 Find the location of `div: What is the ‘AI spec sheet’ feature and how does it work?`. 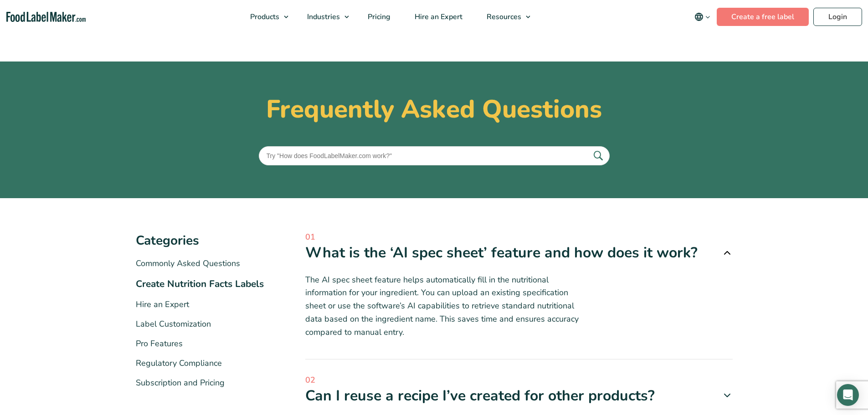

div: What is the ‘AI spec sheet’ feature and how does it work? is located at coordinates (519, 253).